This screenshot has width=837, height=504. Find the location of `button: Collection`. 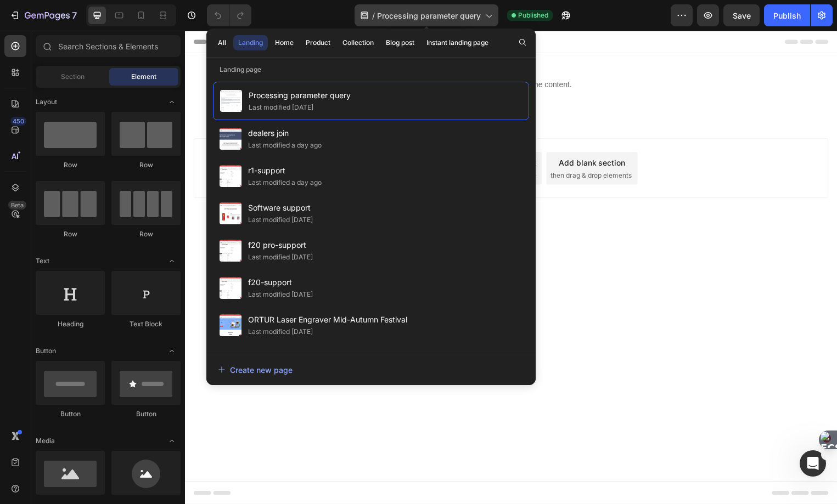

button: Collection is located at coordinates (358, 43).